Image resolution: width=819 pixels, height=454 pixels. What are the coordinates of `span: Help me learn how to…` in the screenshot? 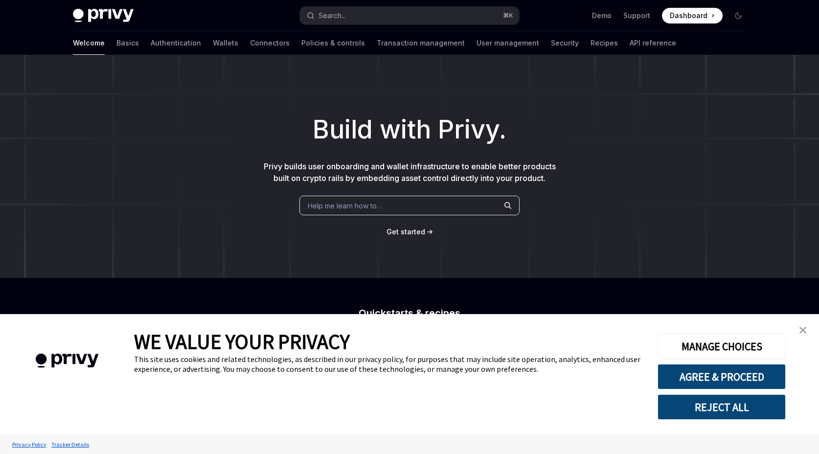 It's located at (345, 205).